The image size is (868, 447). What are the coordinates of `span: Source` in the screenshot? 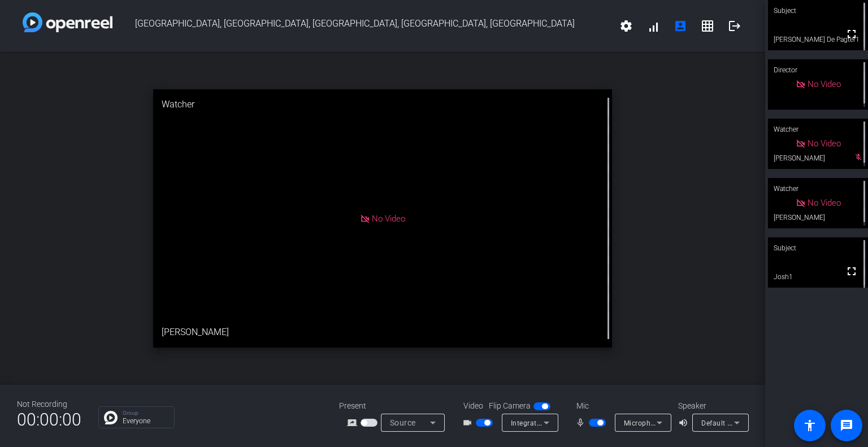 It's located at (403, 423).